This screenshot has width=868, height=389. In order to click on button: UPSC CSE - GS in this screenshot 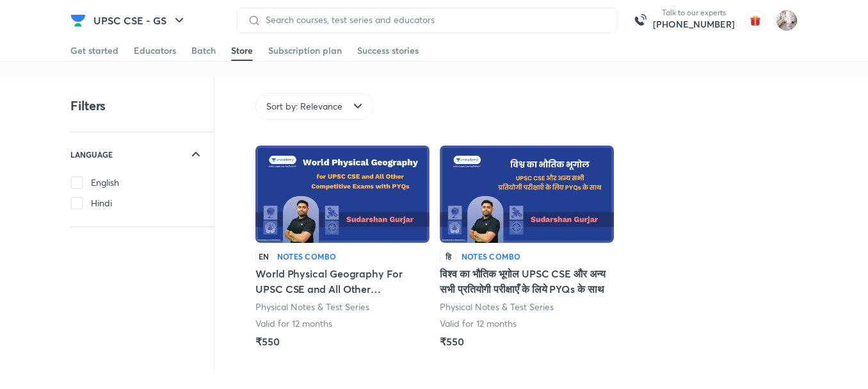, I will do `click(140, 20)`.